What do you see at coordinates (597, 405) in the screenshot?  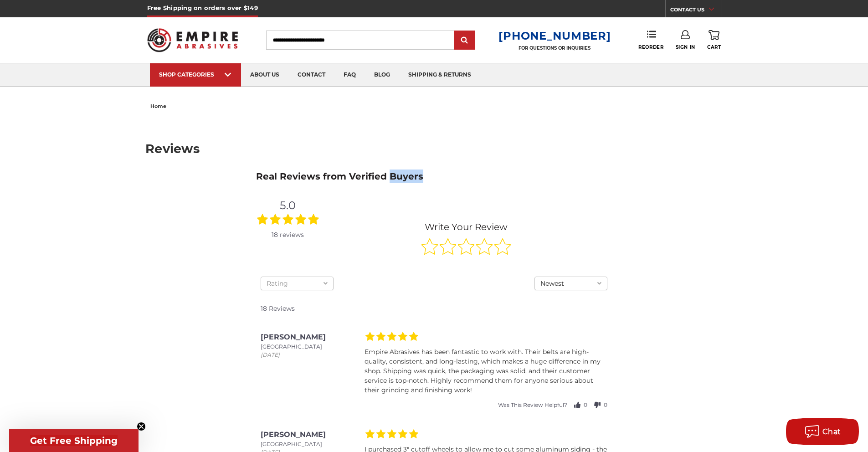 I see `i: Vote Down` at bounding box center [597, 405].